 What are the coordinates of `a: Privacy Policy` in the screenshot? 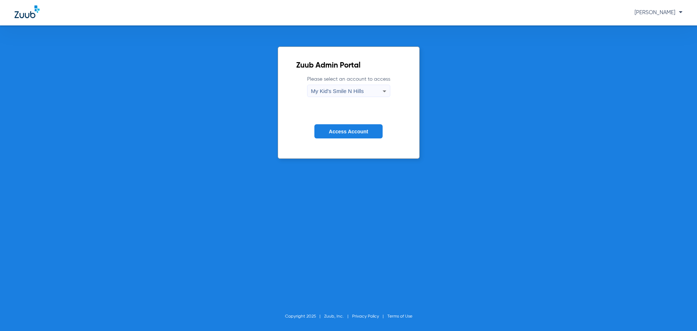 It's located at (366, 316).